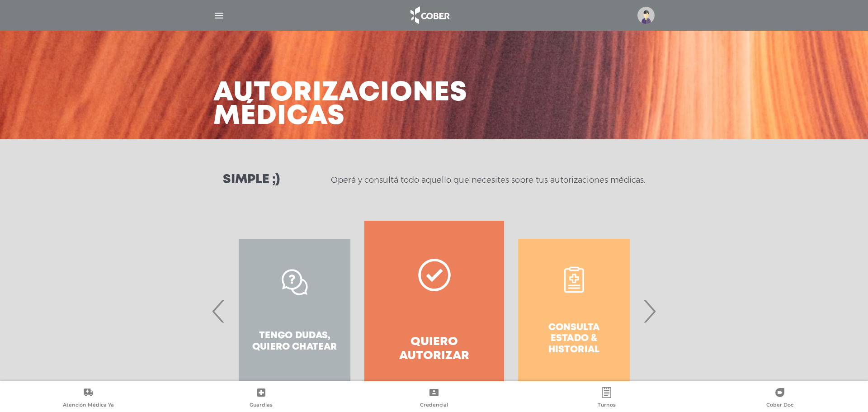 The width and height of the screenshot is (868, 412). Describe the element at coordinates (88, 406) in the screenshot. I see `span: Atención Médica Ya` at that location.